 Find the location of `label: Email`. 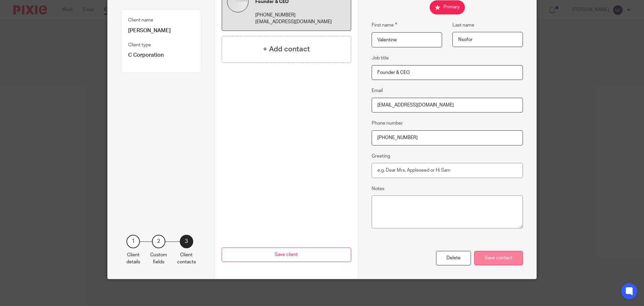

label: Email is located at coordinates (377, 90).